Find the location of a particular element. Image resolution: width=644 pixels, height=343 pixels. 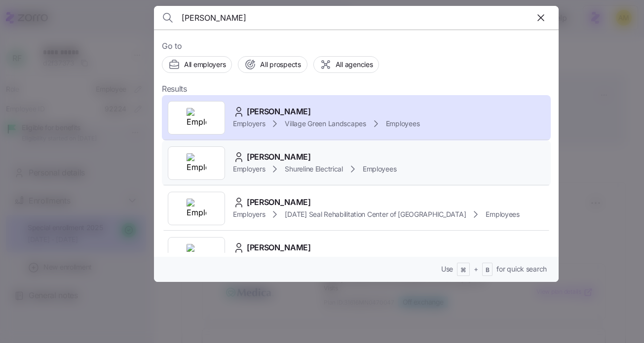

span: All prospects is located at coordinates (280, 64).